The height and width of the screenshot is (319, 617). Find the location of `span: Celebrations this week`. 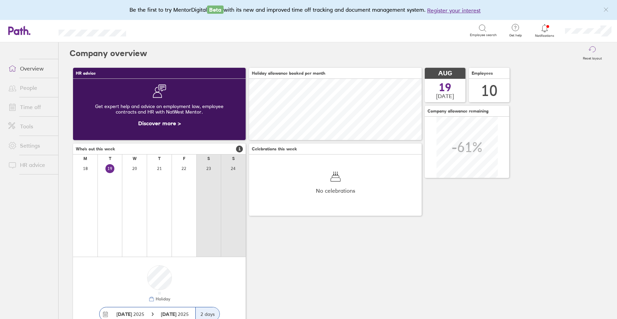

span: Celebrations this week is located at coordinates (274, 149).